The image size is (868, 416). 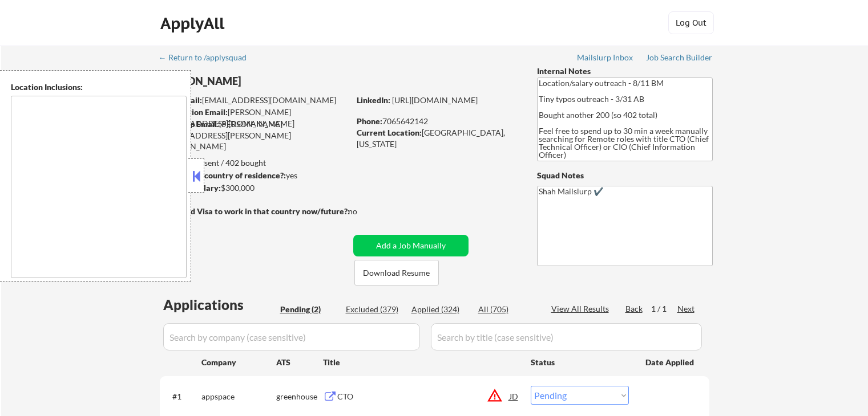 What do you see at coordinates (580, 362) in the screenshot?
I see `div: Status` at bounding box center [580, 362].